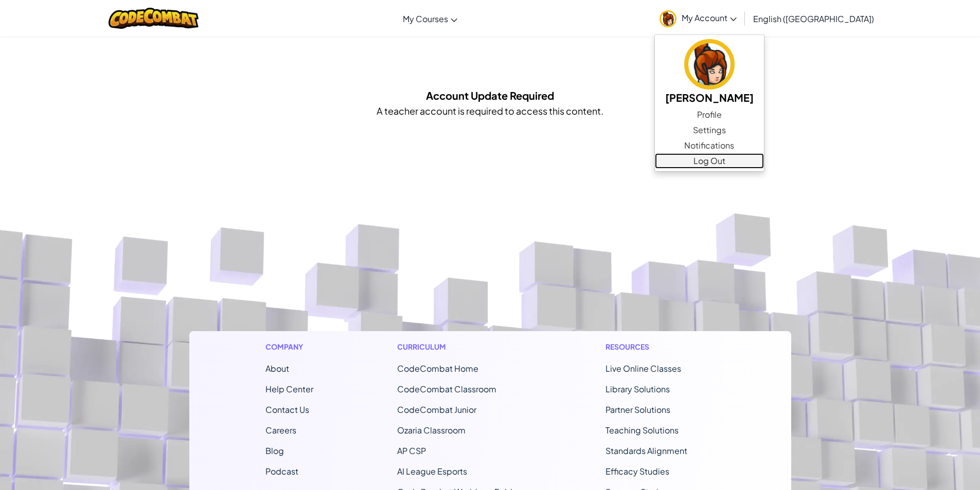 The image size is (980, 490). What do you see at coordinates (637, 388) in the screenshot?
I see `a: Library Solutions` at bounding box center [637, 388].